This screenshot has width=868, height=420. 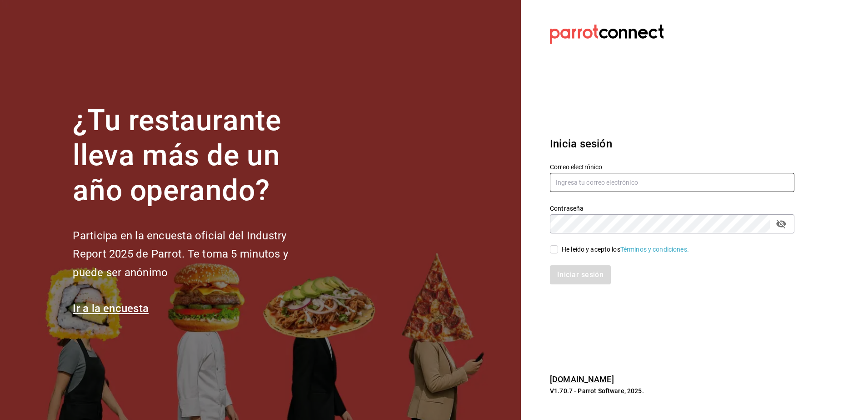 What do you see at coordinates (672, 391) in the screenshot?
I see `p: V1.70.7 - Parrot Software, 2025.` at bounding box center [672, 391].